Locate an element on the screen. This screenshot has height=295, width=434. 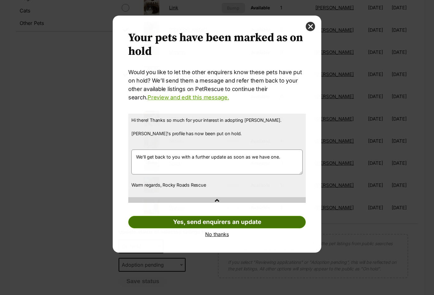
textarea: We'll get back to you with a further update as soon as we have one. is located at coordinates (217, 162).